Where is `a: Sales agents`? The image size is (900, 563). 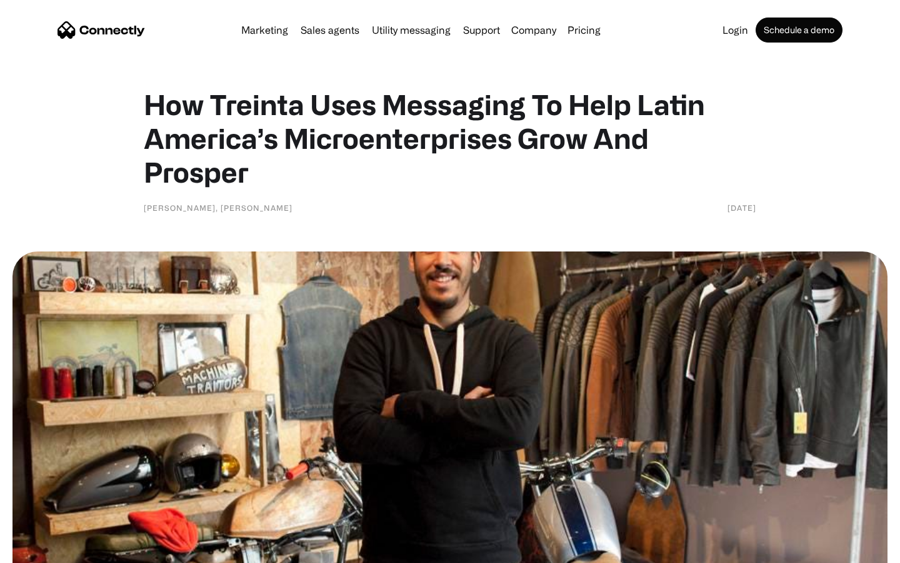
a: Sales agents is located at coordinates (330, 30).